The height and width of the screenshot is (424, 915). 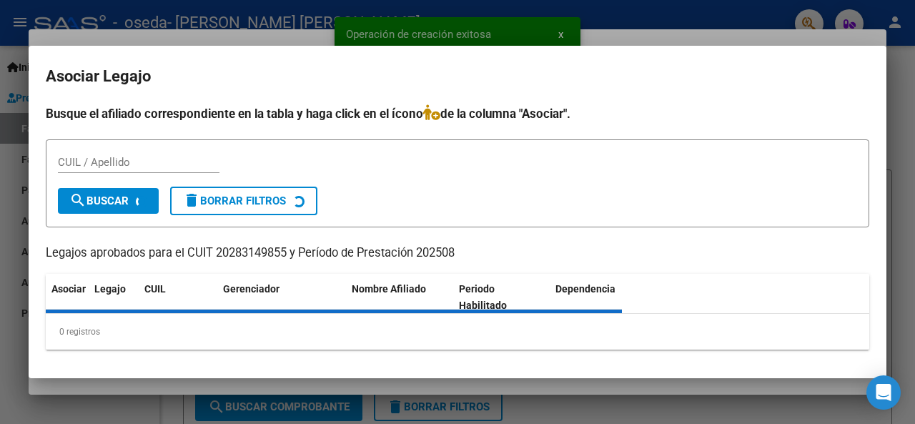 What do you see at coordinates (78, 200) in the screenshot?
I see `mat-icon: search` at bounding box center [78, 200].